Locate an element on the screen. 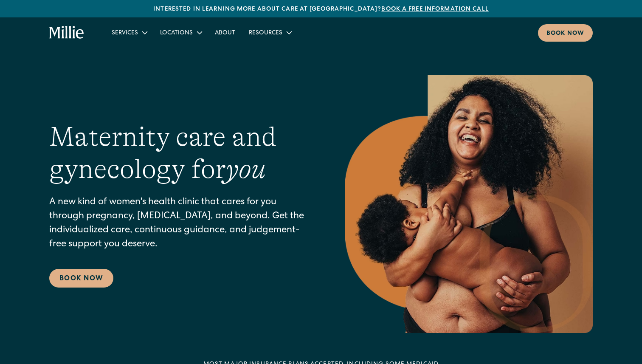  em: you is located at coordinates (246, 169).